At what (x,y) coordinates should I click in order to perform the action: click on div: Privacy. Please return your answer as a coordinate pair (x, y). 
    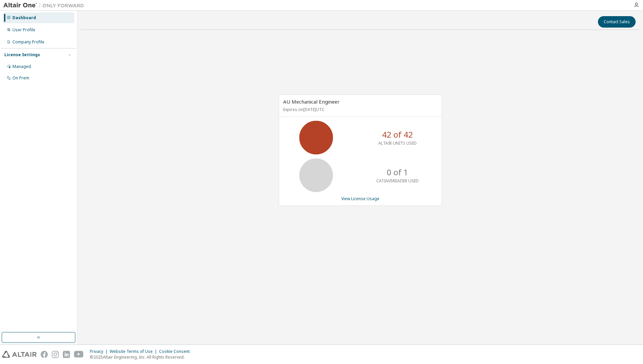
    Looking at the image, I should click on (100, 351).